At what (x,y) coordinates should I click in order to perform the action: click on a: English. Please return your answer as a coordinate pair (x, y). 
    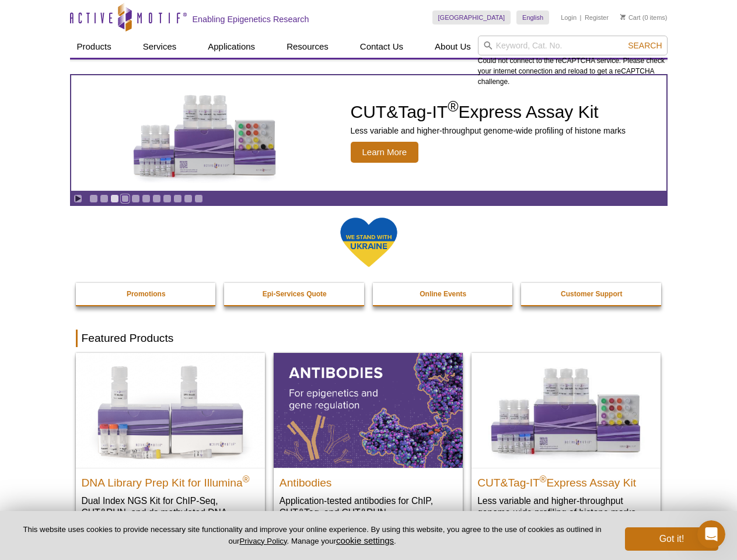
    Looking at the image, I should click on (533, 18).